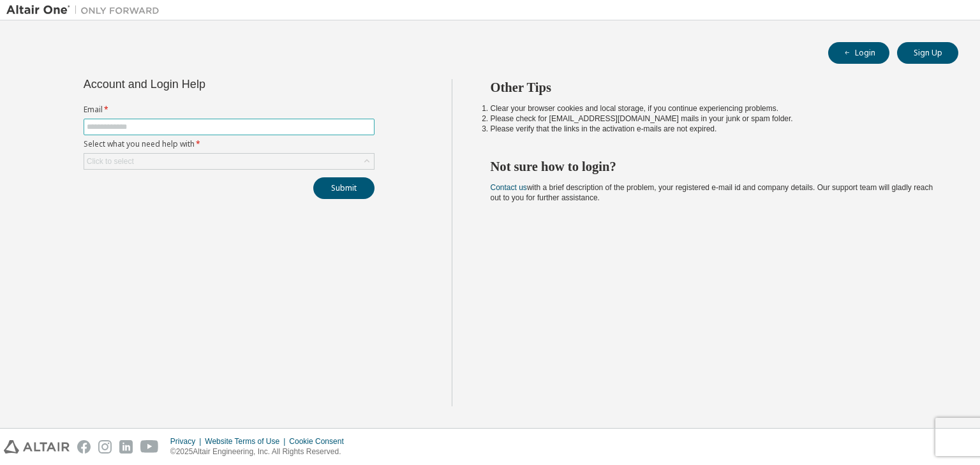  What do you see at coordinates (508, 188) in the screenshot?
I see `a: Contact us` at bounding box center [508, 188].